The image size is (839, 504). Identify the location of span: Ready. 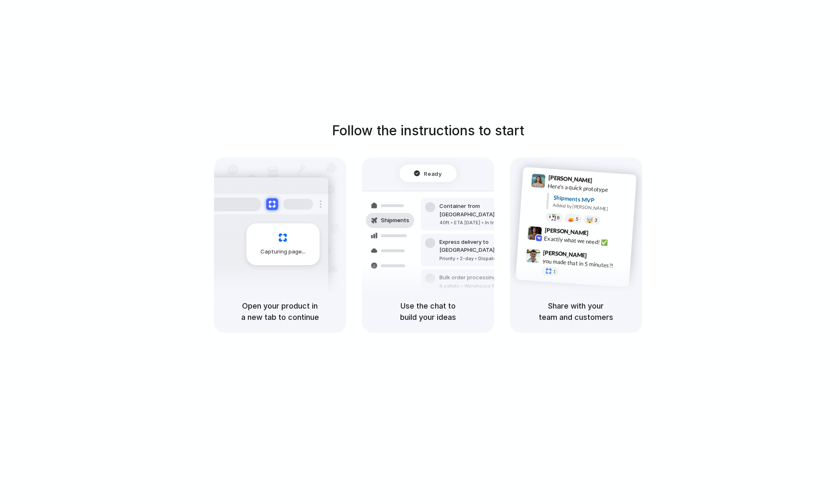
(433, 174).